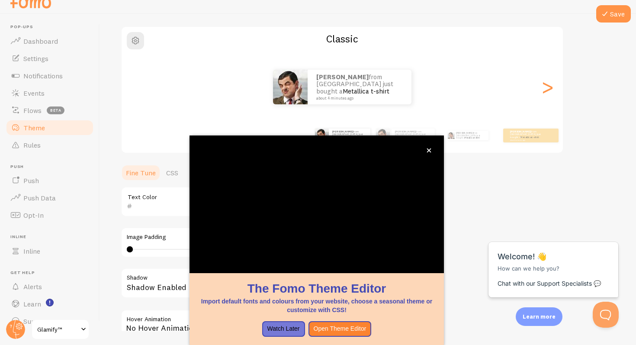  I want to click on span: Opt-In, so click(33, 215).